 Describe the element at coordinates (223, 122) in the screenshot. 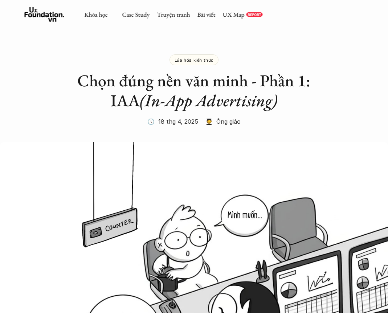

I see `p: 🧑‍🎓 Ông giáo` at that location.